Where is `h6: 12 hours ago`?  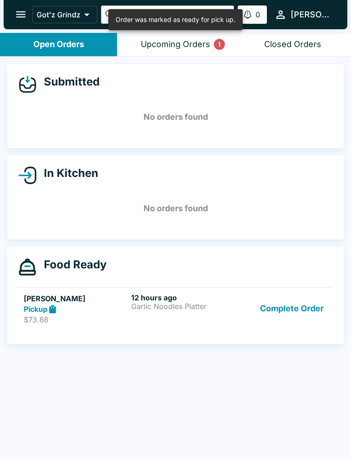
h6: 12 hours ago is located at coordinates (183, 298).